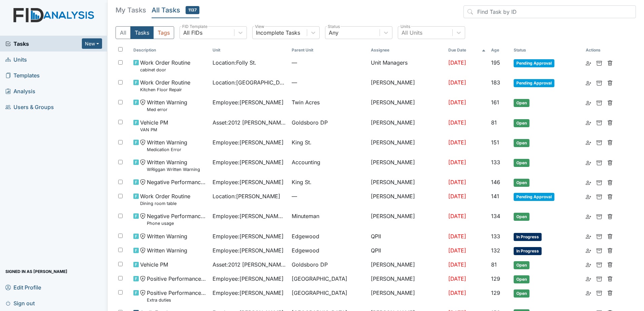 The height and width of the screenshot is (311, 644). Describe the element at coordinates (494, 264) in the screenshot. I see `span: 81` at that location.